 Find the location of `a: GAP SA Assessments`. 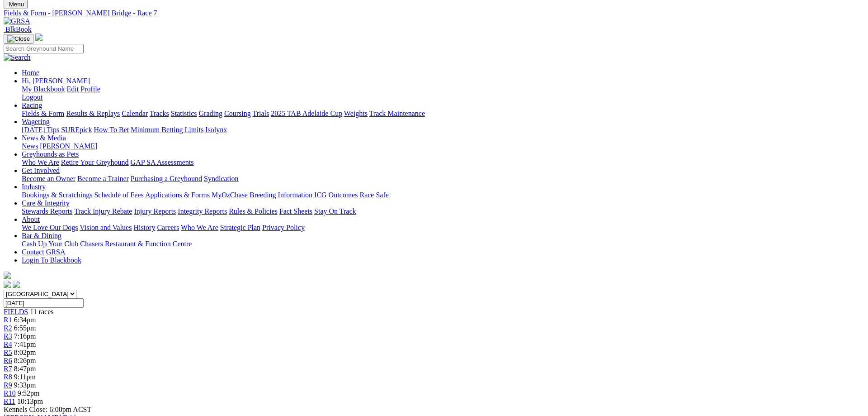

a: GAP SA Assessments is located at coordinates (162, 162).